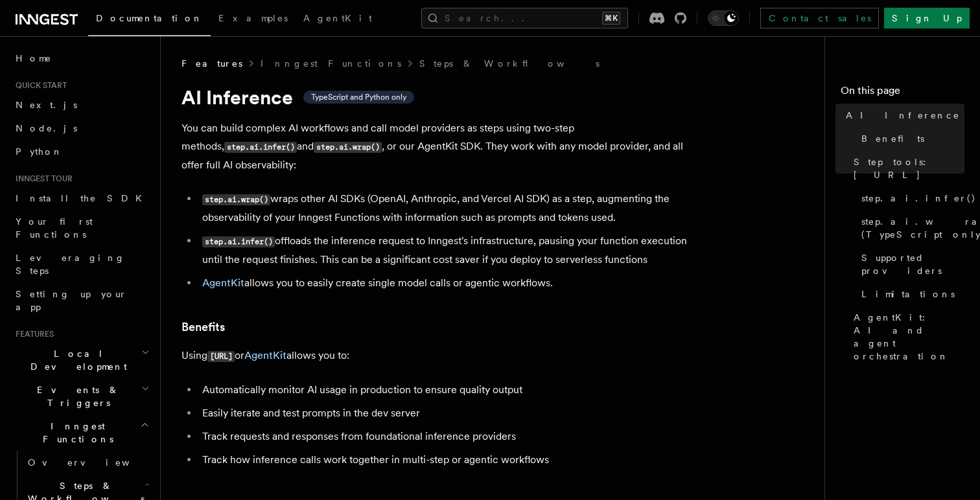 The image size is (980, 500). Describe the element at coordinates (509, 63) in the screenshot. I see `a: Steps & Workflows` at that location.